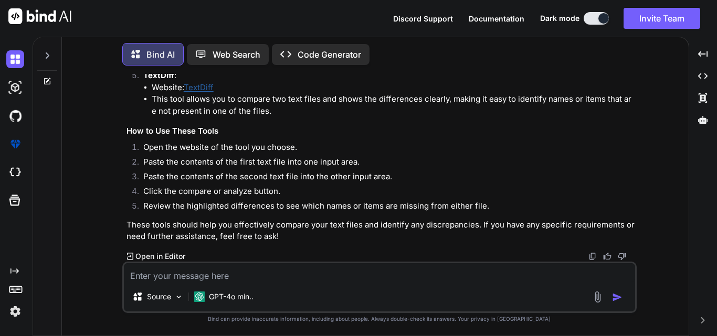  What do you see at coordinates (607, 257) in the screenshot?
I see `img: like` at bounding box center [607, 257].